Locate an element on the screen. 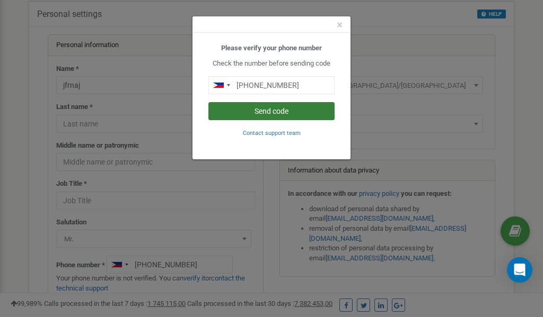 This screenshot has height=317, width=543. small: Contact support team is located at coordinates (271, 133).